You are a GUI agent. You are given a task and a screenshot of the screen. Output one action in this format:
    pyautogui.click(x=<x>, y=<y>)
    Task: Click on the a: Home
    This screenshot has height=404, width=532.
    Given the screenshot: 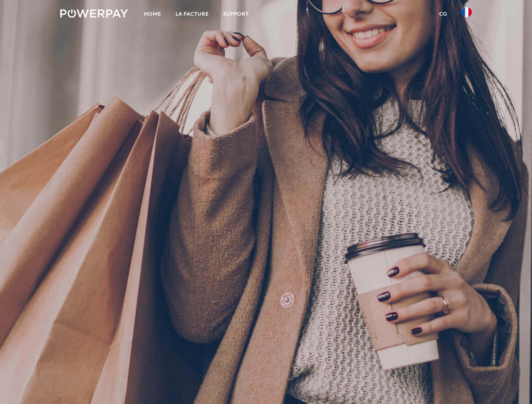 What is the action you would take?
    pyautogui.click(x=152, y=14)
    